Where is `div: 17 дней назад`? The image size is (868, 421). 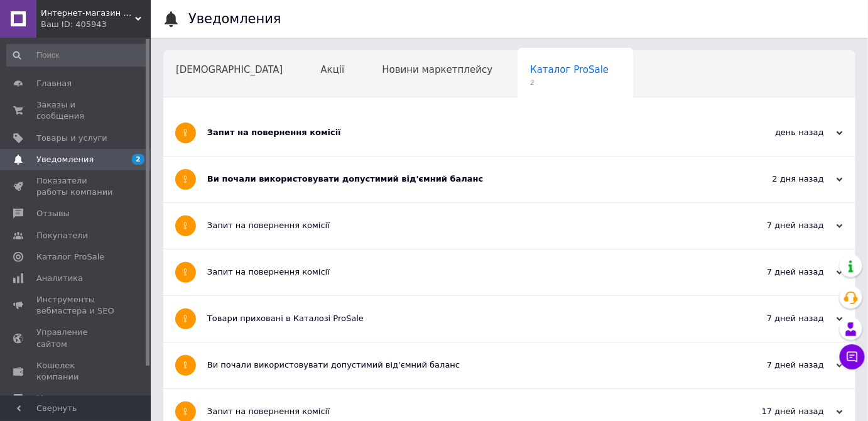
div: 17 дней назад is located at coordinates (780, 411).